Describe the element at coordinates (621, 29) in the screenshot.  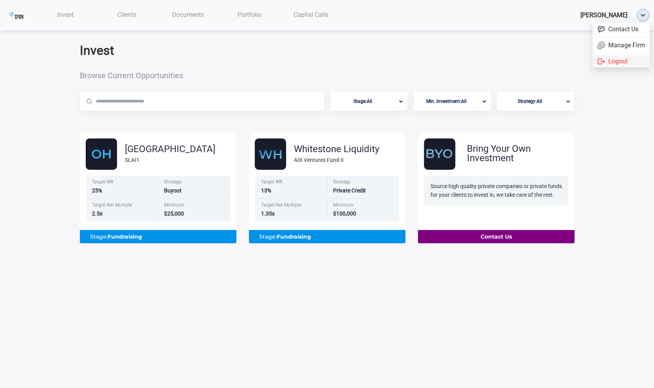
I see `a: messageContact Us` at that location.